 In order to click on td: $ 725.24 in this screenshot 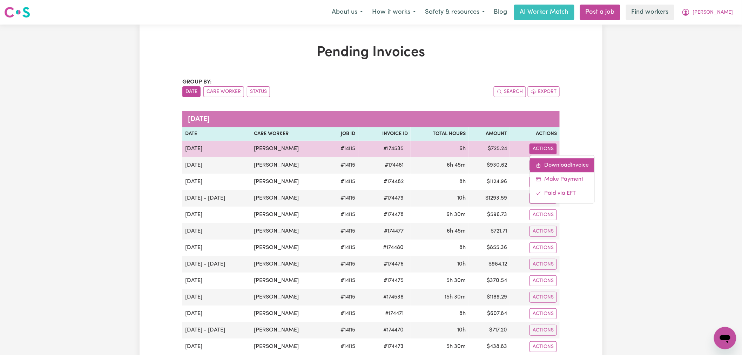, I will do `click(490, 149)`.